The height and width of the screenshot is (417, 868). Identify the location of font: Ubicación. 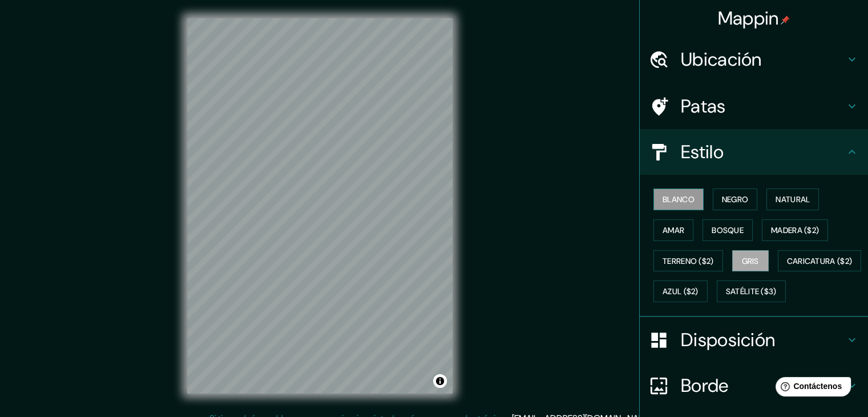
(722, 59).